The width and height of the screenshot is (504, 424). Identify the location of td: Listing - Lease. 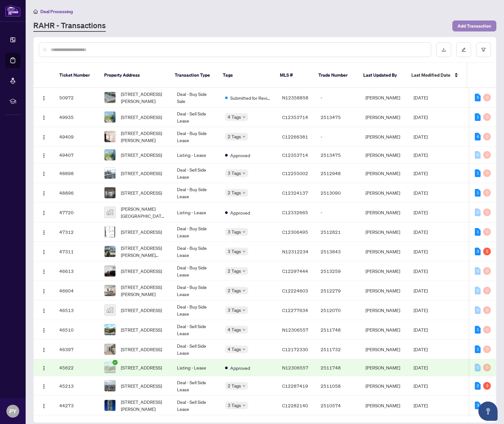
(196, 212).